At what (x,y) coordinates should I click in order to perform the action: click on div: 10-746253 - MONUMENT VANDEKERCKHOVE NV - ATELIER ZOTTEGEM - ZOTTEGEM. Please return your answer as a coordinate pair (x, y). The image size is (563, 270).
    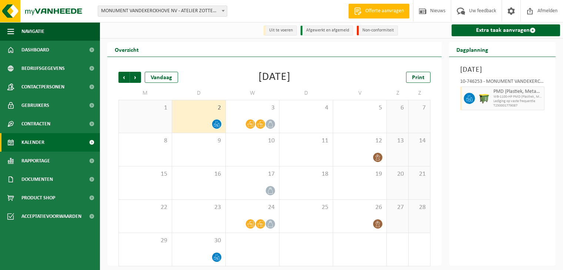
    Looking at the image, I should click on (502, 83).